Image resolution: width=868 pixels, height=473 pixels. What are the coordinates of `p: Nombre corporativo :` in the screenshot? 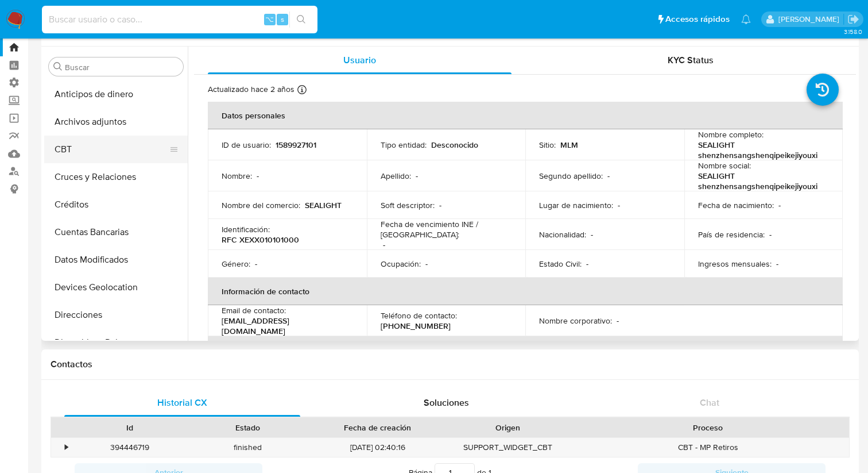 It's located at (575, 321).